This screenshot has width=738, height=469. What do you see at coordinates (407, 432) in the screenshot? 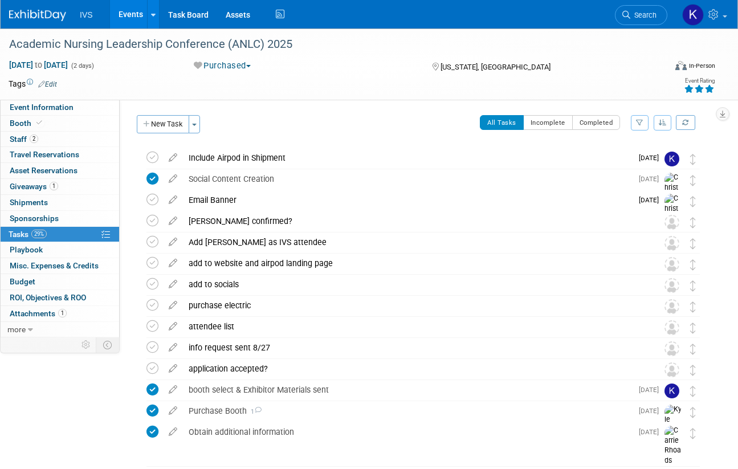
I see `div: Obtain additional information` at bounding box center [407, 432].